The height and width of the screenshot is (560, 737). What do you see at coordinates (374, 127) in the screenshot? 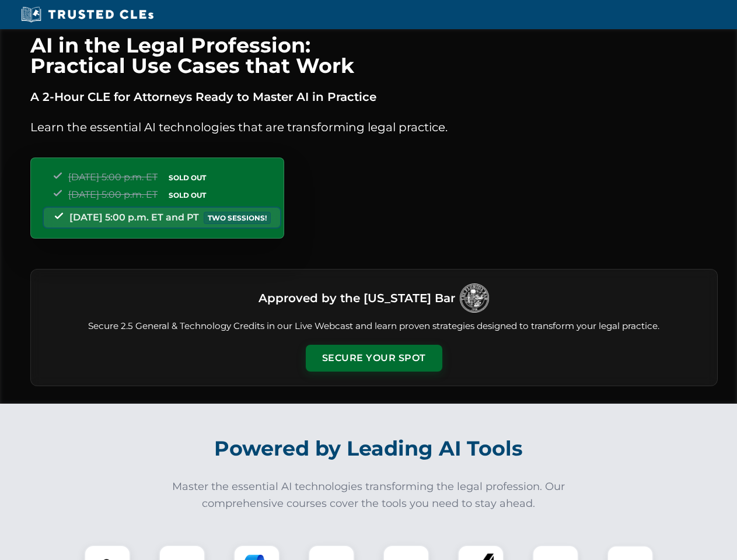
I see `p: Learn the essential AI technologies that are transforming legal practice.` at bounding box center [374, 127].